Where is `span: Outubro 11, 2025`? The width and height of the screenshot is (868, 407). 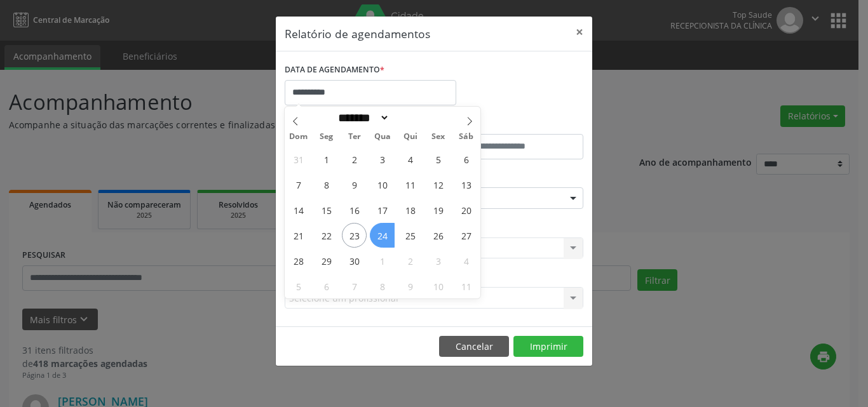 span: Outubro 11, 2025 is located at coordinates (466, 286).